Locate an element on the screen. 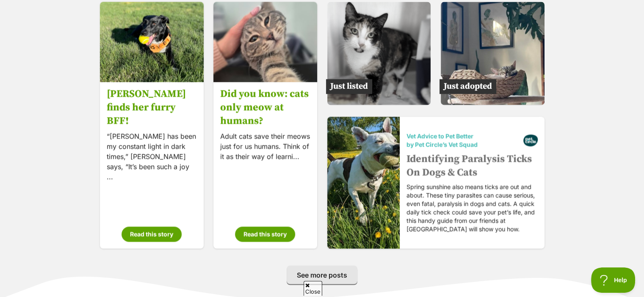  span: Just listed is located at coordinates (349, 87).